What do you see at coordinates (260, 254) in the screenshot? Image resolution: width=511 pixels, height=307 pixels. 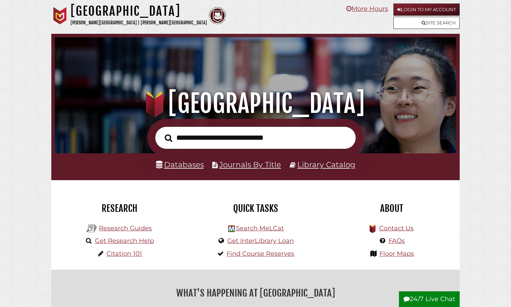 I see `a: Find Course Reserves` at bounding box center [260, 254].